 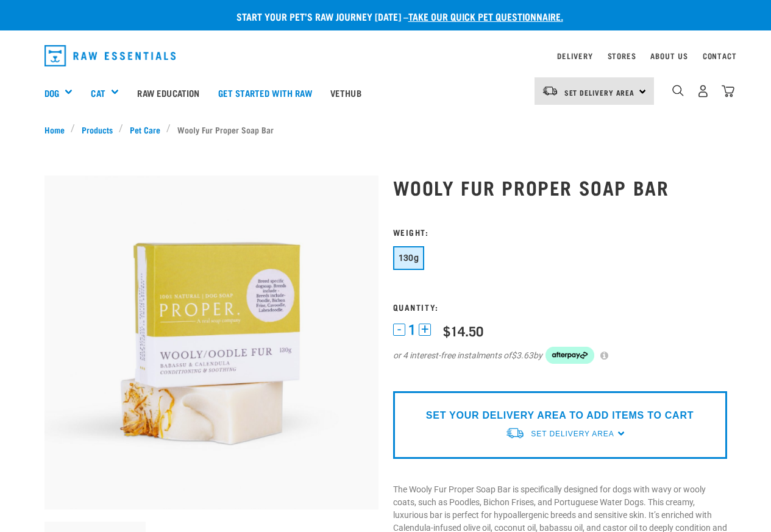 I want to click on a: Stores, so click(x=621, y=55).